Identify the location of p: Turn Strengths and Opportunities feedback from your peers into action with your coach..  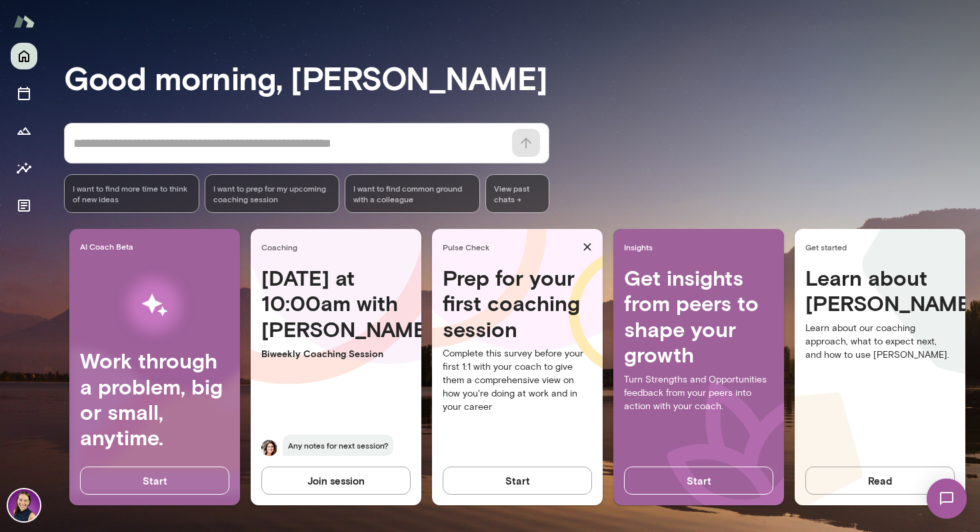
(699, 393).